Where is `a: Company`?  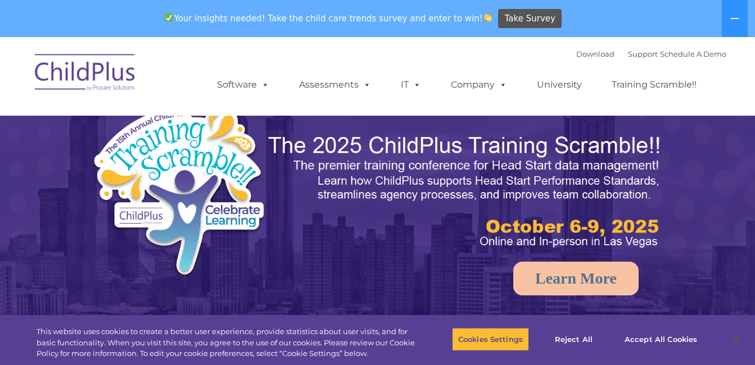
a: Company is located at coordinates (479, 85).